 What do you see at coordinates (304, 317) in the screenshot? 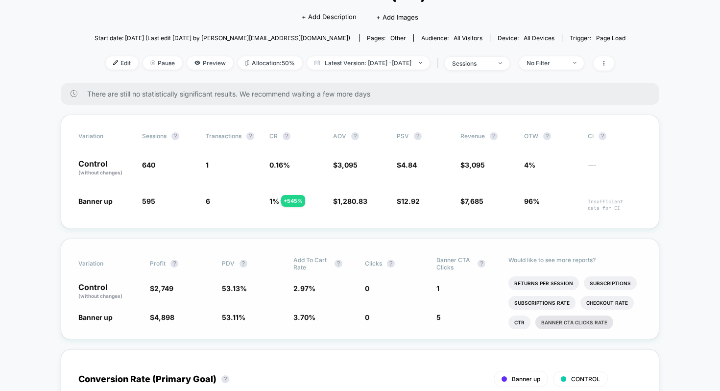
I see `span: 3.70 %` at bounding box center [304, 317].